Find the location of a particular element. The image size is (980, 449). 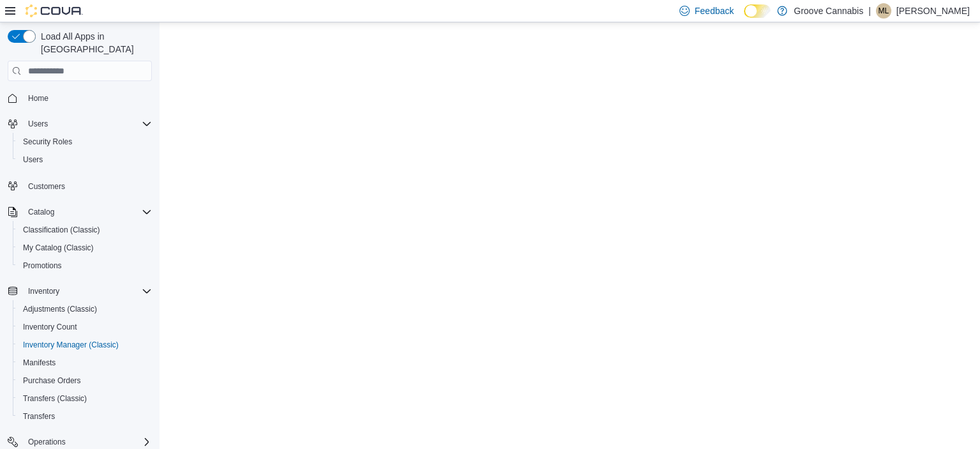

button: Classification (Classic) is located at coordinates (85, 230).